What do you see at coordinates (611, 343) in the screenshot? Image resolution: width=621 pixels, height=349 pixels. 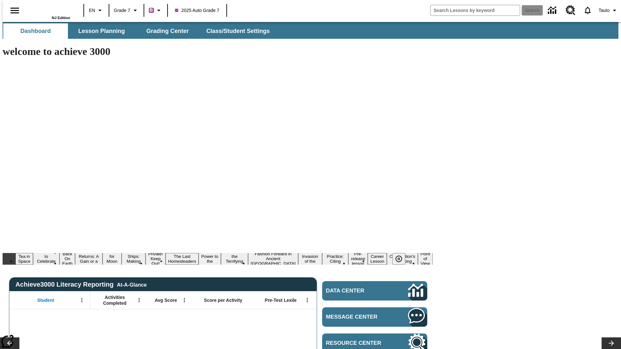 I see `button: Lesson carousel, Next` at bounding box center [611, 343].